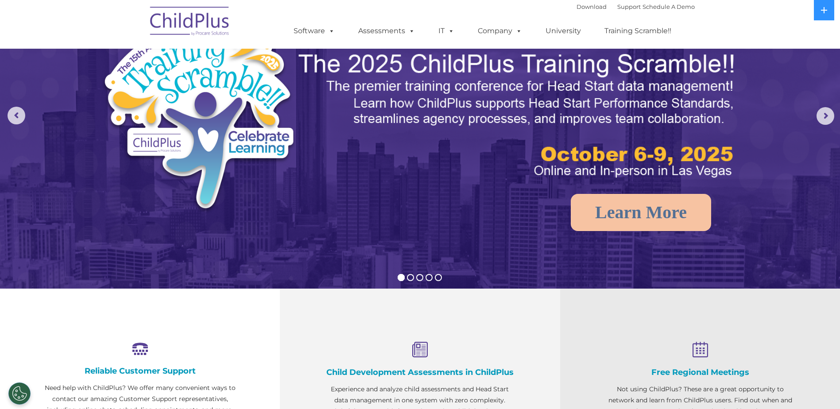 The image size is (840, 409). Describe the element at coordinates (387, 31) in the screenshot. I see `a: Assessments` at that location.